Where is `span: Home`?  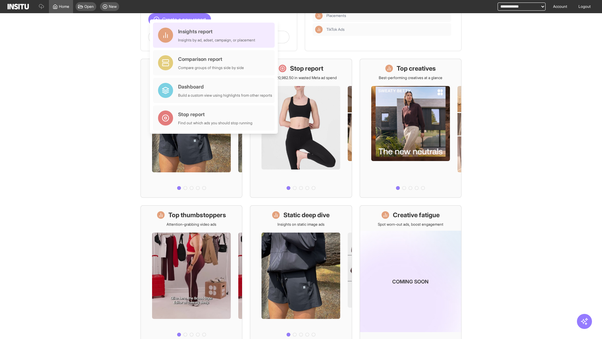 span: Home is located at coordinates (64, 7).